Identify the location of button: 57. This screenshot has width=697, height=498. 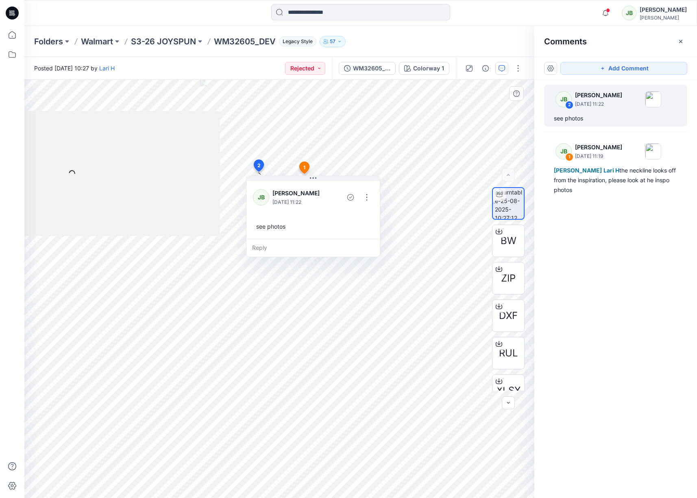
(333, 41).